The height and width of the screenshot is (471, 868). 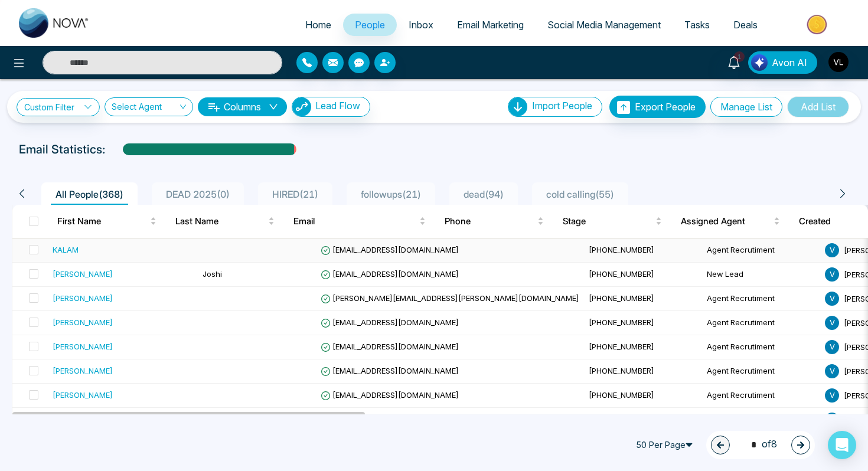 What do you see at coordinates (330, 107) in the screenshot?
I see `button: Lead Flow` at bounding box center [330, 107].